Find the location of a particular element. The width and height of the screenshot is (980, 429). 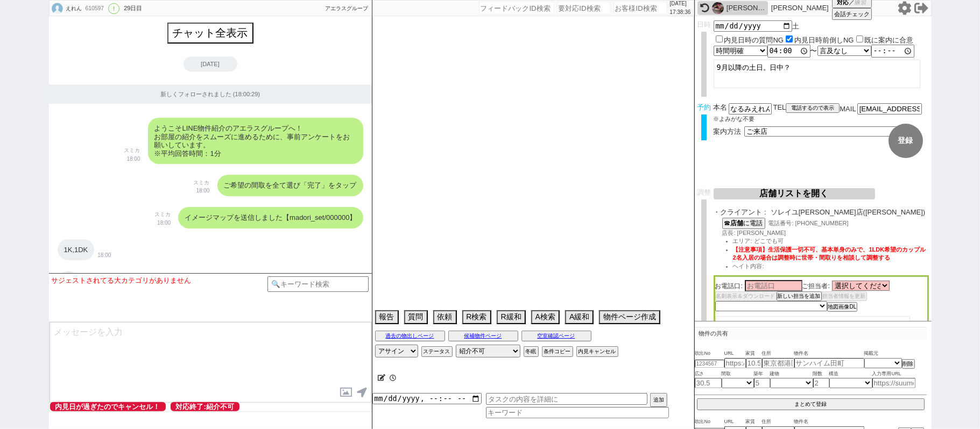

div: ご希望の間取を全て選び「完了」をタップ is located at coordinates (290, 185).